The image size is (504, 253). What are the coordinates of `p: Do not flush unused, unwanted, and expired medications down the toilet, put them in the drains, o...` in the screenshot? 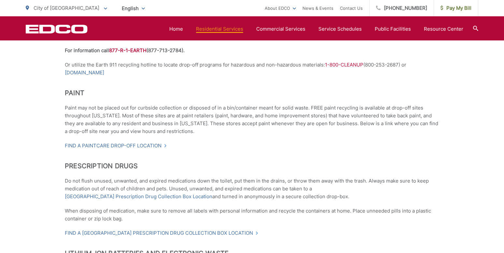 It's located at (252, 189).